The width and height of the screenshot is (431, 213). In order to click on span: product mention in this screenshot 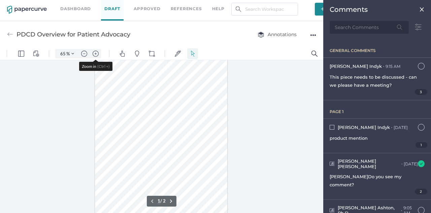, I will do `click(349, 138)`.